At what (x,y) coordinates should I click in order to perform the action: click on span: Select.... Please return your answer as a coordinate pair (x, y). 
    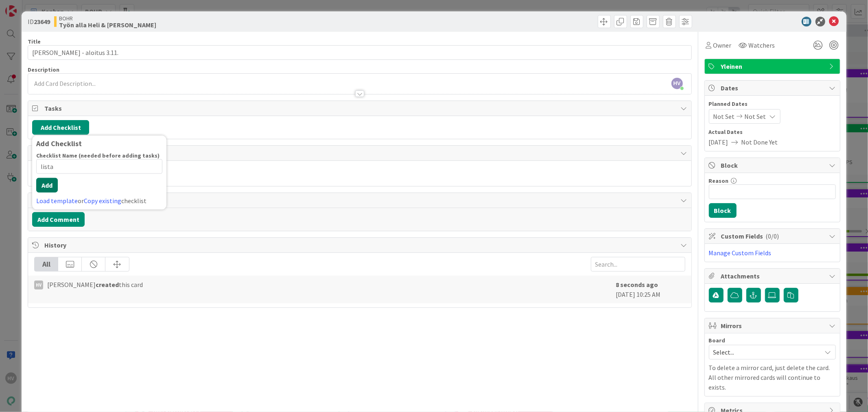
    Looking at the image, I should click on (765, 353).